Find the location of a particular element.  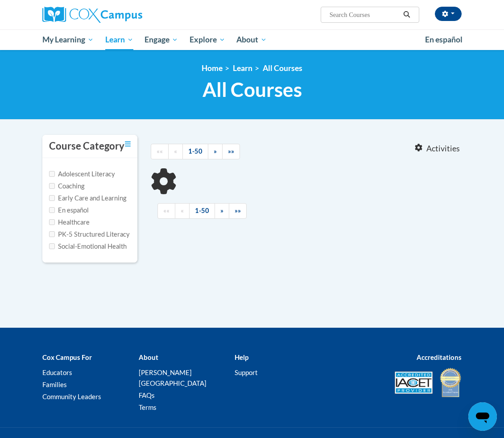

img: Cox Campus is located at coordinates (92, 15).